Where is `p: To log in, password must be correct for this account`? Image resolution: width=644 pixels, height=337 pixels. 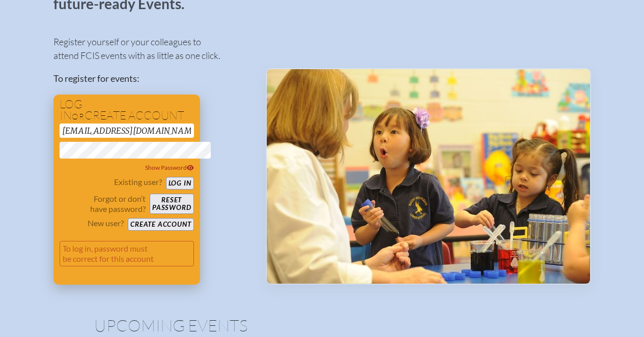 p: To log in, password must be correct for this account is located at coordinates (127, 254).